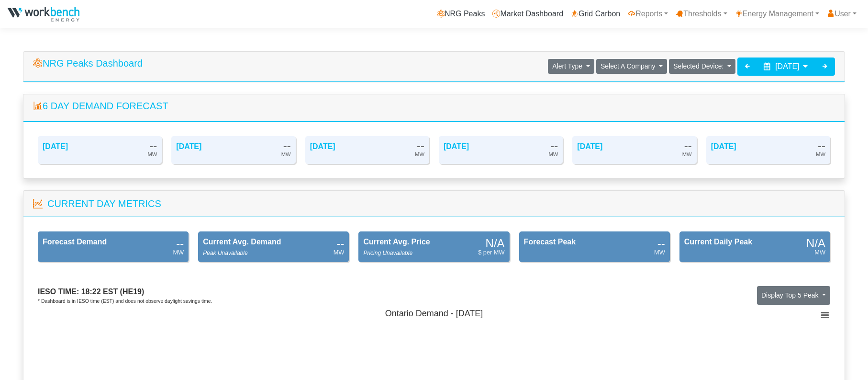  I want to click on a: User, so click(842, 13).